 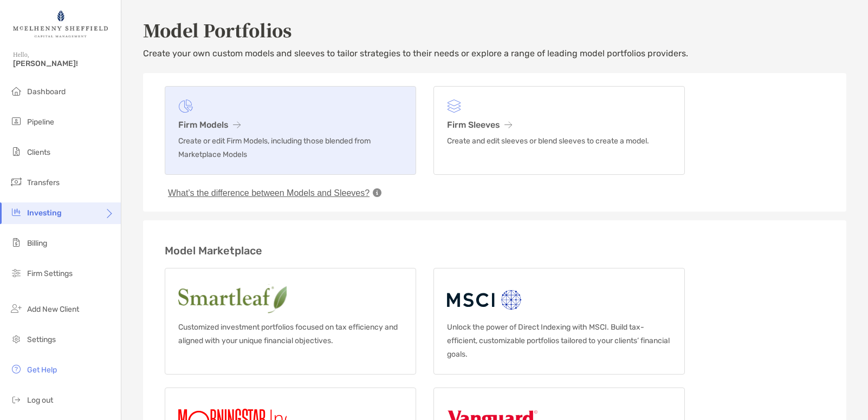 What do you see at coordinates (559, 321) in the screenshot?
I see `a: MSCIUnlock the power of Direct Indexing with MSCI. Build tax-efficient, customizable portfolios t...` at bounding box center [559, 321].